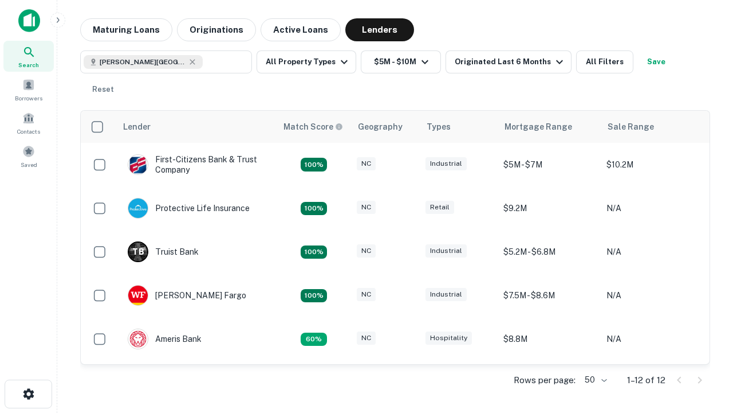 This screenshot has height=413, width=733. Describe the element at coordinates (550, 252) in the screenshot. I see `td: $5.2M - $6.8M` at that location.